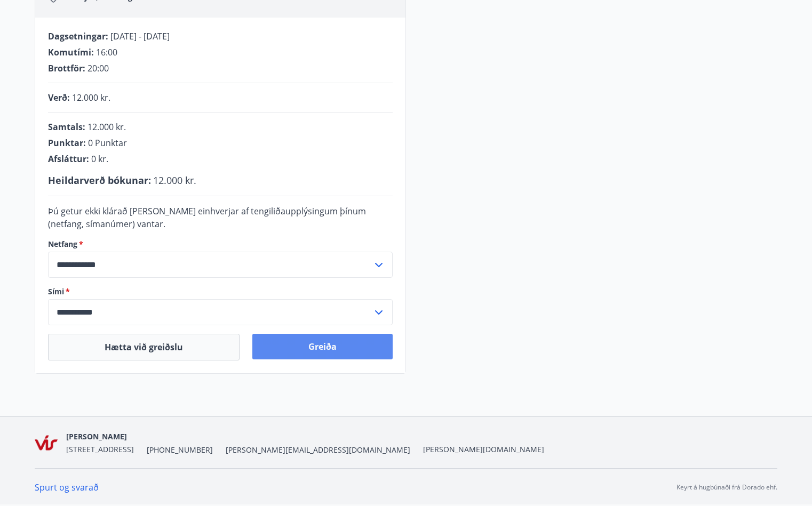  I want to click on label: Netfang, so click(220, 244).